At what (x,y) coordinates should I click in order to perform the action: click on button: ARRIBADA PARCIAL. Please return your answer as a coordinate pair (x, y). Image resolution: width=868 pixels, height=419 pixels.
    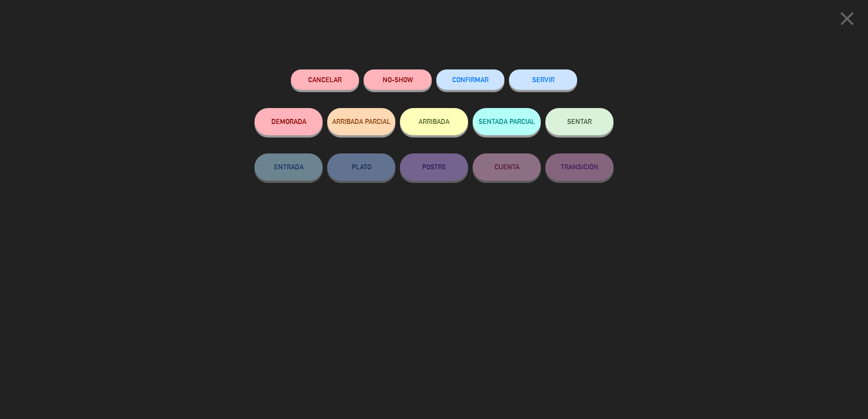
    Looking at the image, I should click on (362, 121).